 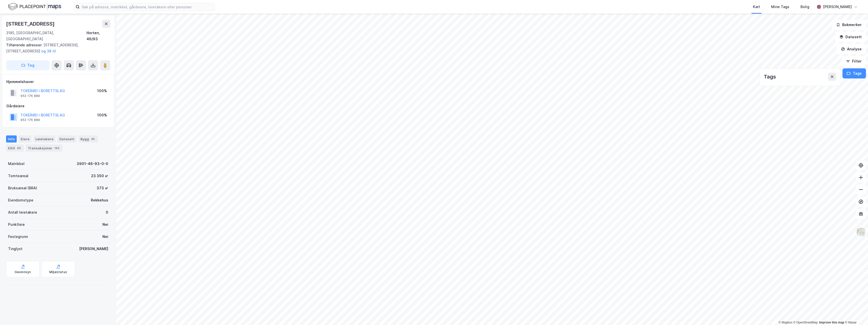 What do you see at coordinates (57, 148) in the screenshot?
I see `div: 142` at bounding box center [57, 148].